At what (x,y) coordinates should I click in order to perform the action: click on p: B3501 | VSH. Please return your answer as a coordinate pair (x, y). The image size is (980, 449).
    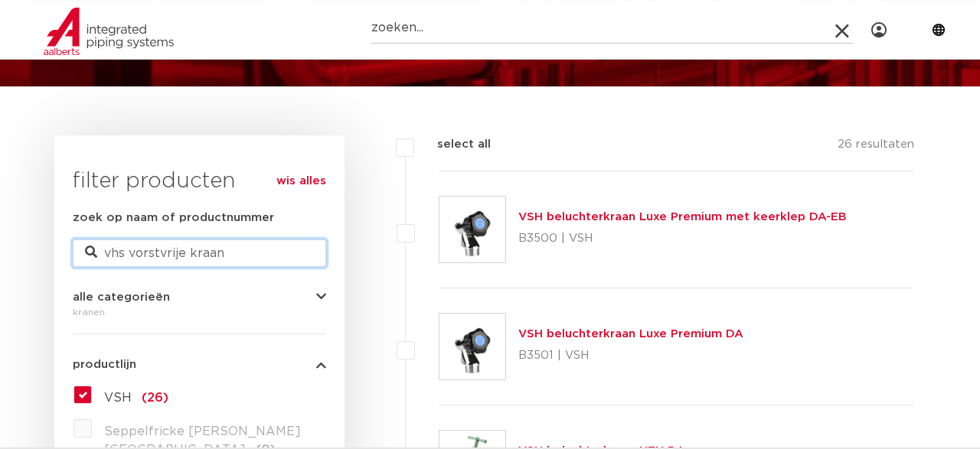
    Looking at the image, I should click on (630, 356).